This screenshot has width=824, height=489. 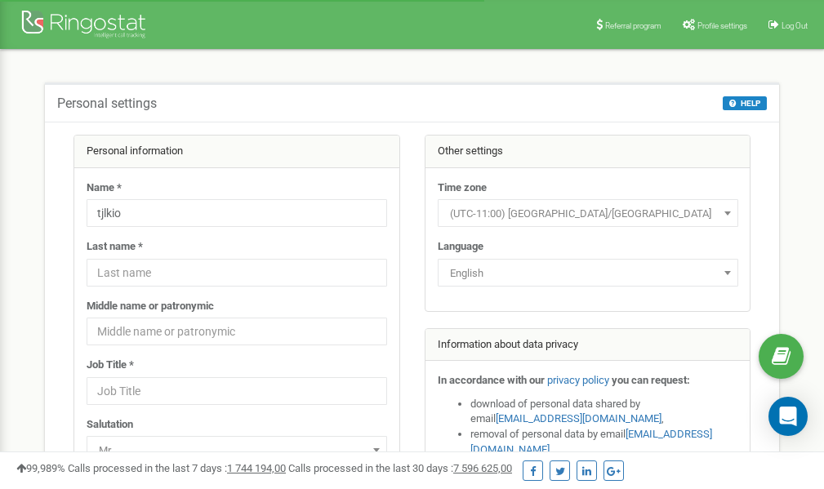 I want to click on span: 99,989%, so click(x=41, y=468).